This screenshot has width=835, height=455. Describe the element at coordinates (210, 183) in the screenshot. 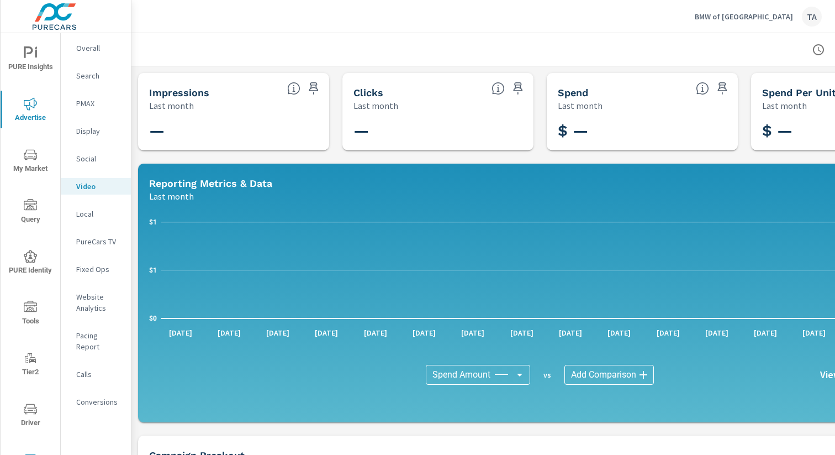

I see `h5: Reporting Metrics & Data` at that location.